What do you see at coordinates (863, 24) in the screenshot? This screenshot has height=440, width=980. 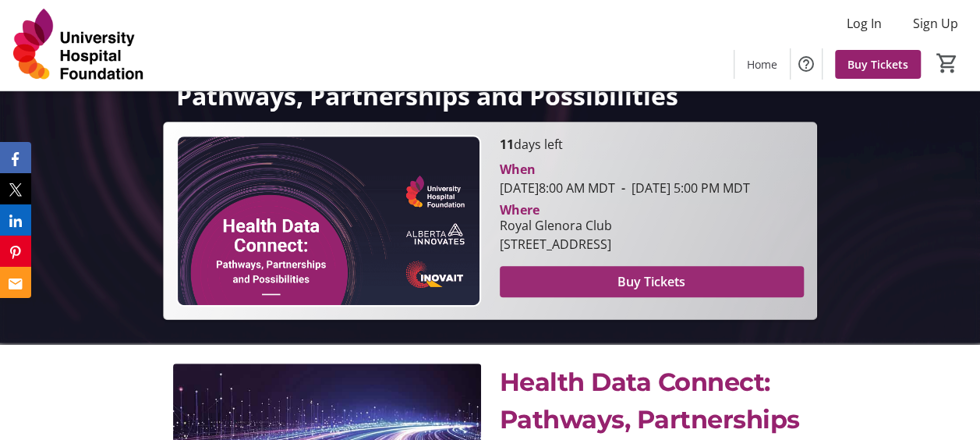 I see `button: Log In` at bounding box center [863, 24].